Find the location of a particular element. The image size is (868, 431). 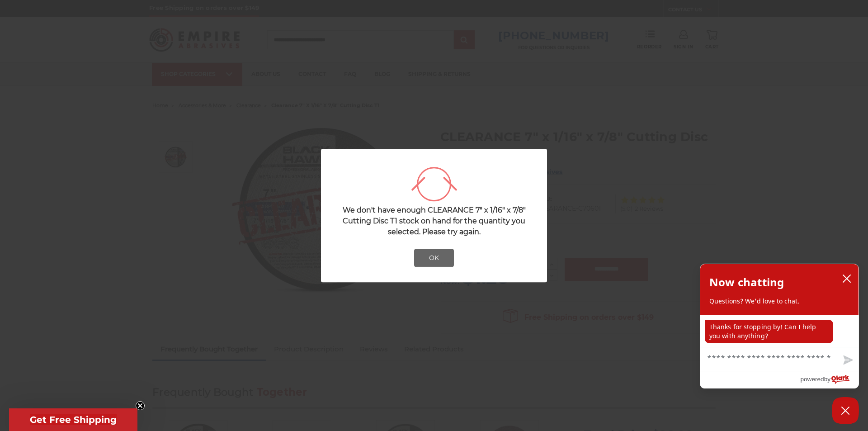

span: by is located at coordinates (827, 379).